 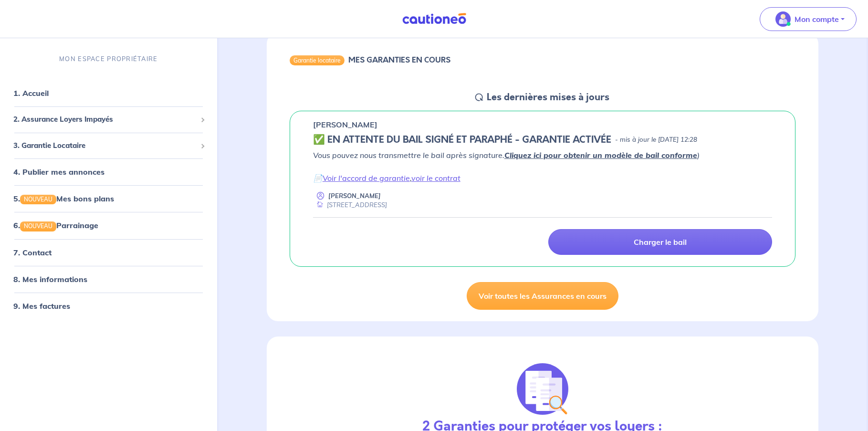 What do you see at coordinates (542, 296) in the screenshot?
I see `a: Voir toutes les Assurances en cours` at bounding box center [542, 296].